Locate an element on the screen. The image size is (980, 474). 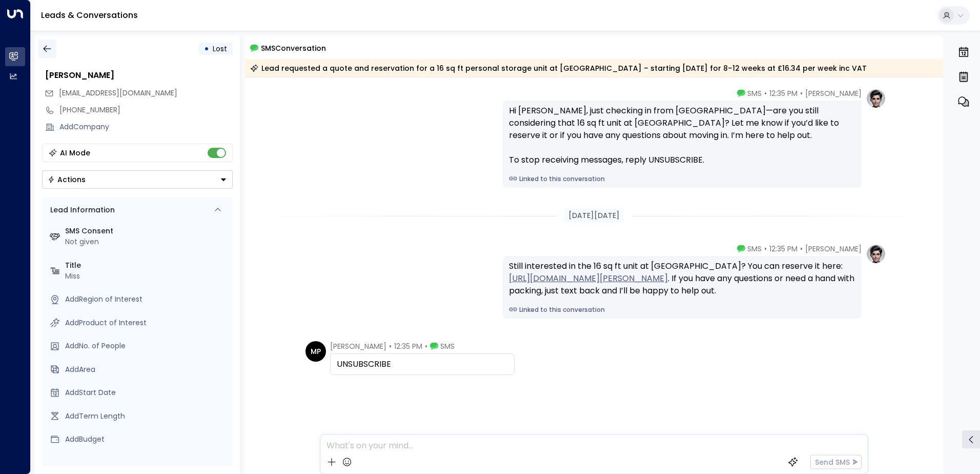
label: Source is located at coordinates (147, 463).